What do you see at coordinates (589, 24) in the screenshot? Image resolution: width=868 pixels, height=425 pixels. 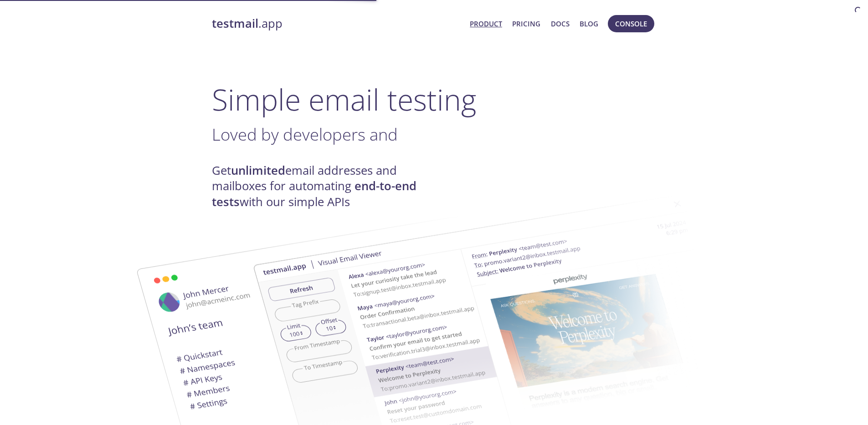 I see `a: Blog` at bounding box center [589, 24].